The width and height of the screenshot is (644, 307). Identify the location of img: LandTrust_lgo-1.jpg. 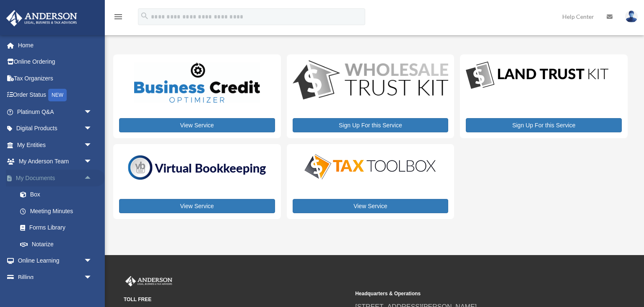
(537, 76).